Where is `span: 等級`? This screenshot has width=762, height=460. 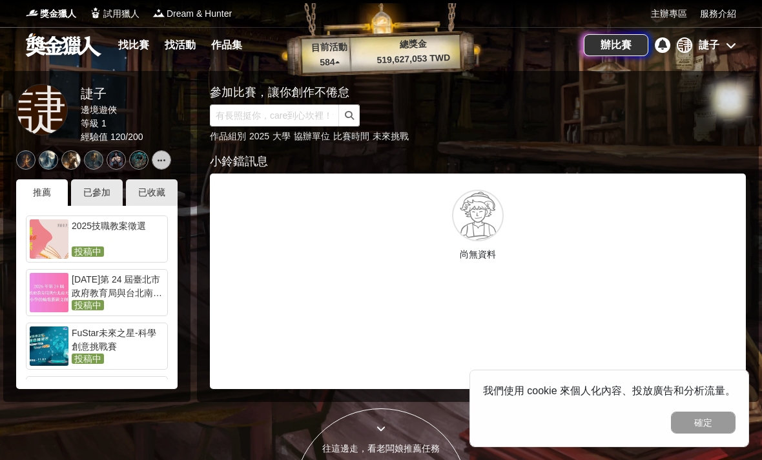 span: 等級 is located at coordinates (90, 123).